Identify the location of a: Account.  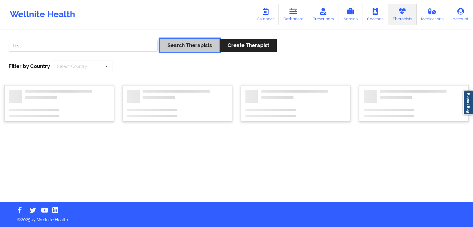
(460, 14).